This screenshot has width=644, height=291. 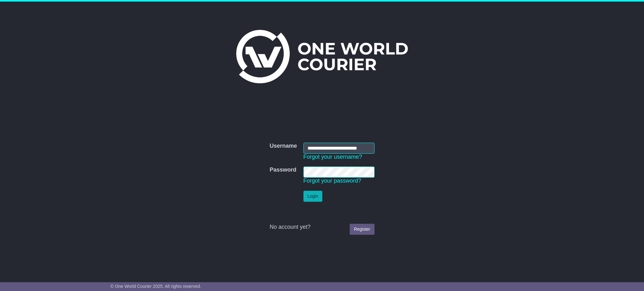 I want to click on span: © One World Courier 2025. All rights reserved., so click(x=156, y=286).